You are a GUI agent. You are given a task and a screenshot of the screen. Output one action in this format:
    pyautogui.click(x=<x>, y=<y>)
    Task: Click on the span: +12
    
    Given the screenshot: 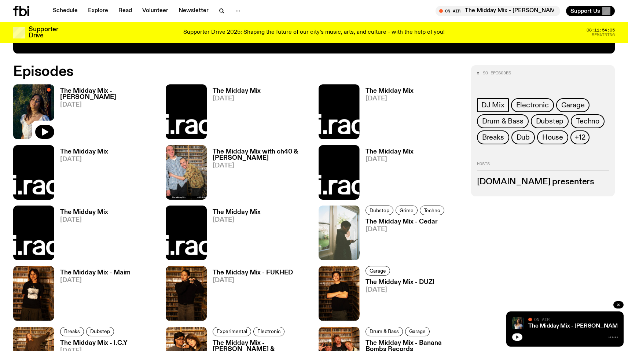 What is the action you would take?
    pyautogui.click(x=580, y=138)
    